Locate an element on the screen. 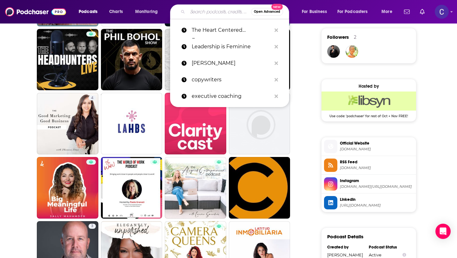 The image size is (457, 258). h3: Podcast Details is located at coordinates (345, 236).